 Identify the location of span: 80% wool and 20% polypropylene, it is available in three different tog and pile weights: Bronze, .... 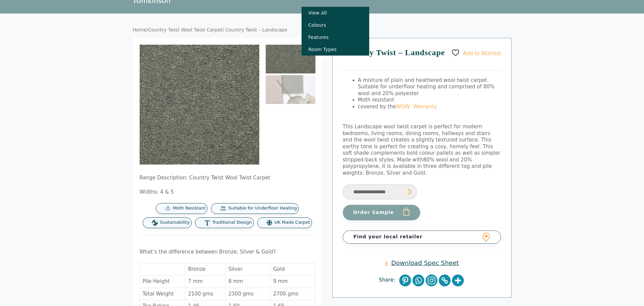
(417, 166).